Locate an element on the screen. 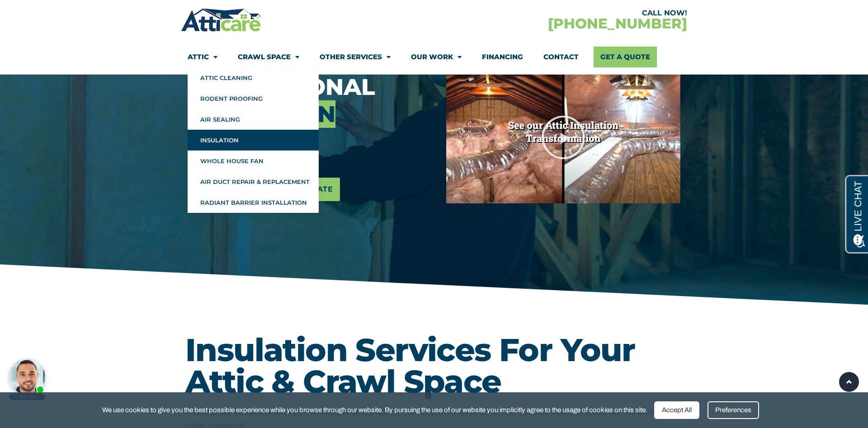  span: We use cookies to give you the best possible experience while you browse through our website. By ... is located at coordinates (375, 410).